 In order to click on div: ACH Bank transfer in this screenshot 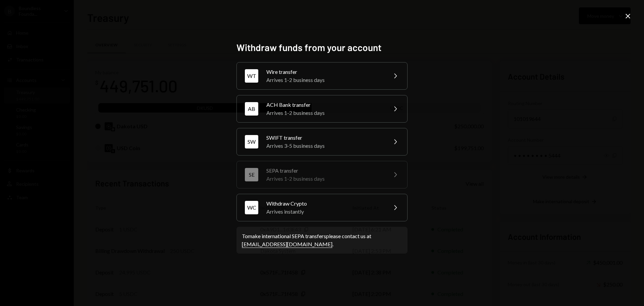, I will do `click(325, 105)`.